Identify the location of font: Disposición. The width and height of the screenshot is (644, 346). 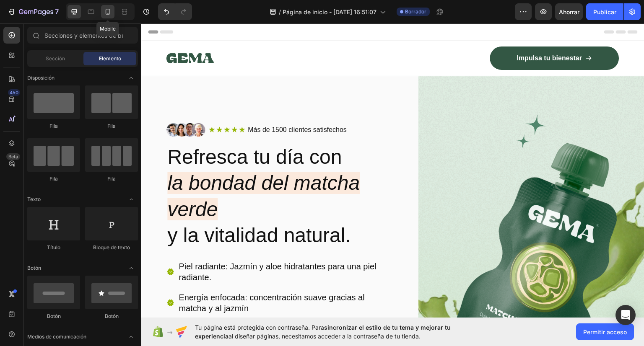
(40, 78).